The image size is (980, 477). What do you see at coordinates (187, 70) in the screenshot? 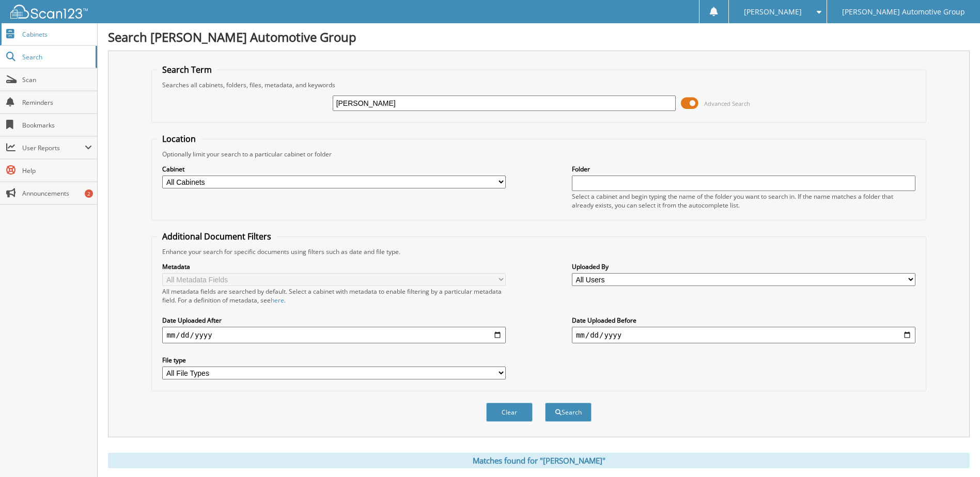
I see `legend: Search Term` at bounding box center [187, 70].